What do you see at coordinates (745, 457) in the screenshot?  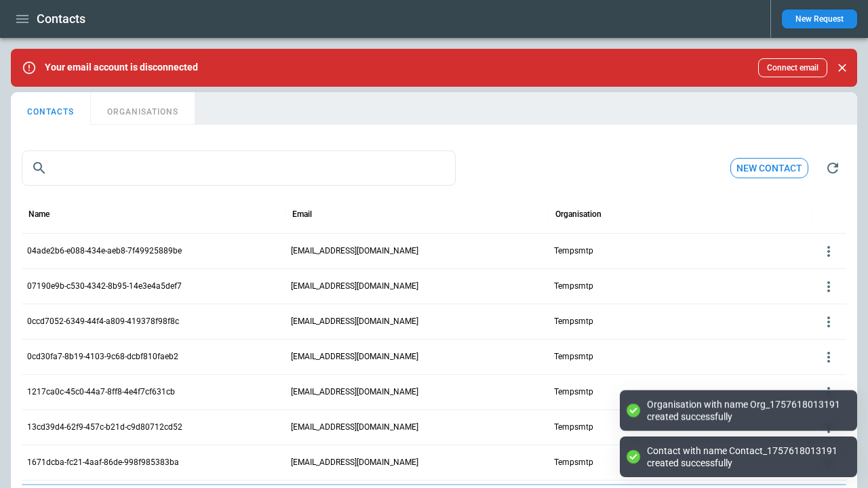 I see `div: Contact with name Contact_1757618013191 created successfully` at bounding box center [745, 457].